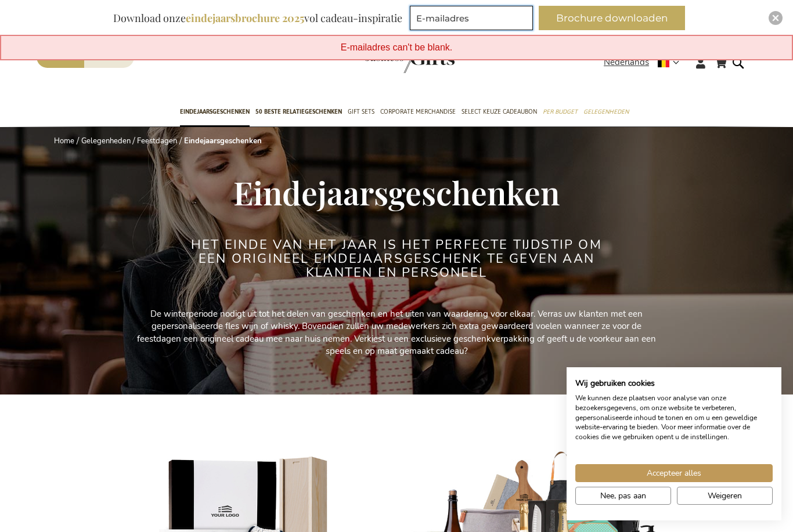 This screenshot has width=793, height=532. Describe the element at coordinates (418, 112) in the screenshot. I see `span: Corporate Merchandise` at that location.